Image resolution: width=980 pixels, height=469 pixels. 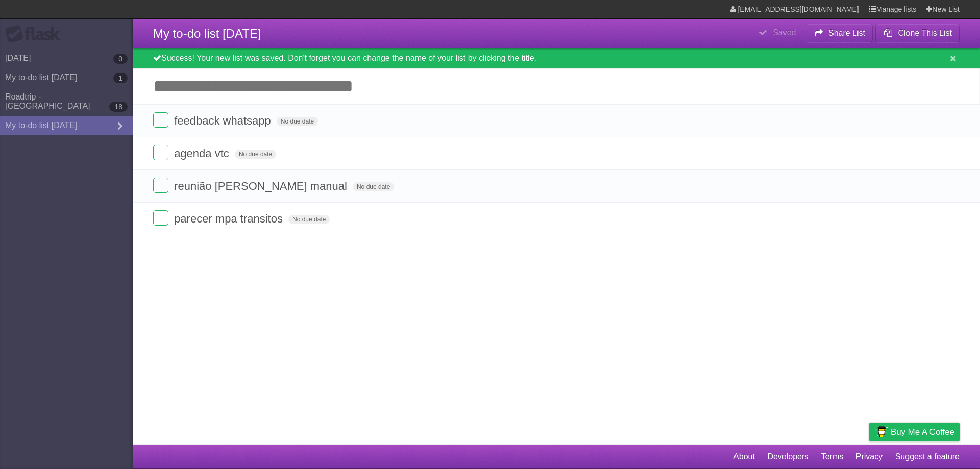 I want to click on a: Buy me a coffee, so click(x=914, y=432).